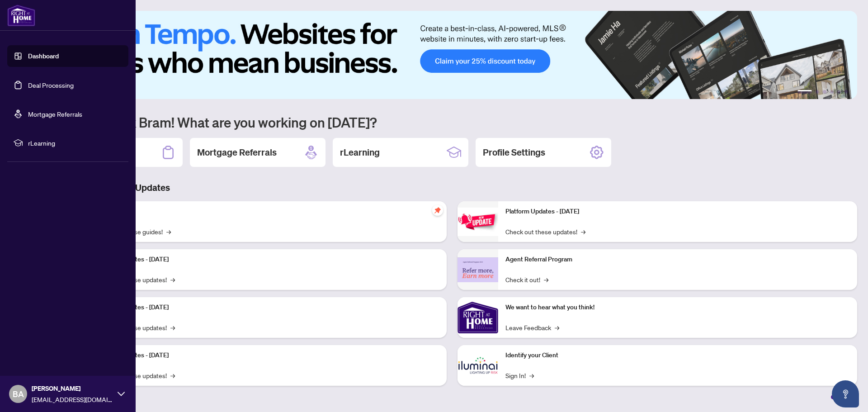 The width and height of the screenshot is (868, 412). Describe the element at coordinates (805, 92) in the screenshot. I see `button: 1` at that location.